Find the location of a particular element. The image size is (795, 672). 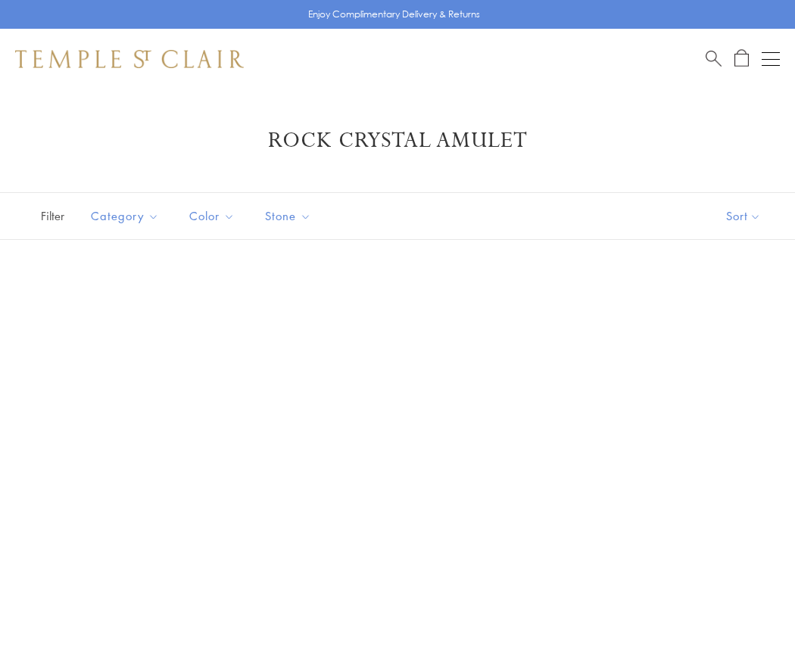

h1: Rock Crystal Amulet is located at coordinates (398, 141).